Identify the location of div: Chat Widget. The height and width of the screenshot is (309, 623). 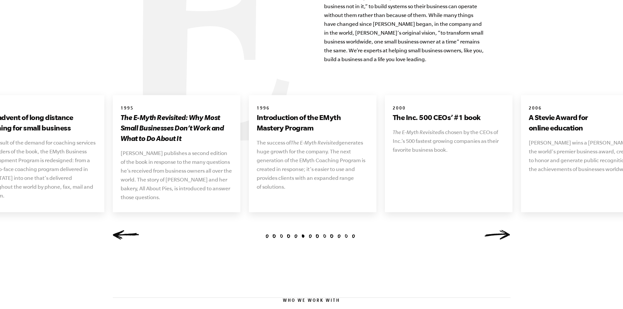
(550, 285).